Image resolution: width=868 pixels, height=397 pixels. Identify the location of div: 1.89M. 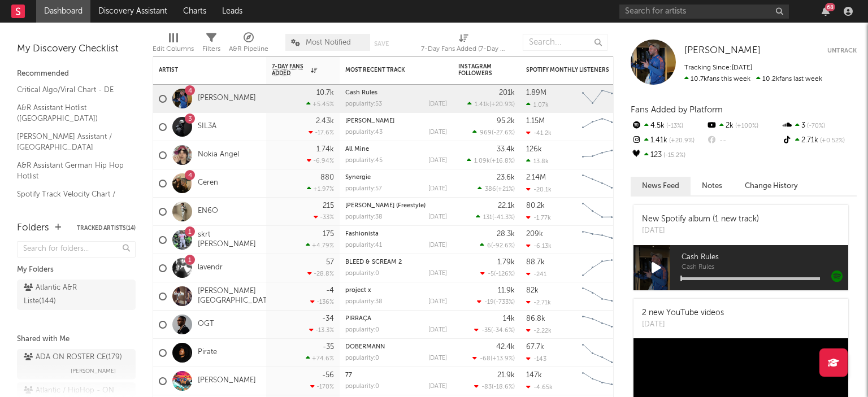
(536, 93).